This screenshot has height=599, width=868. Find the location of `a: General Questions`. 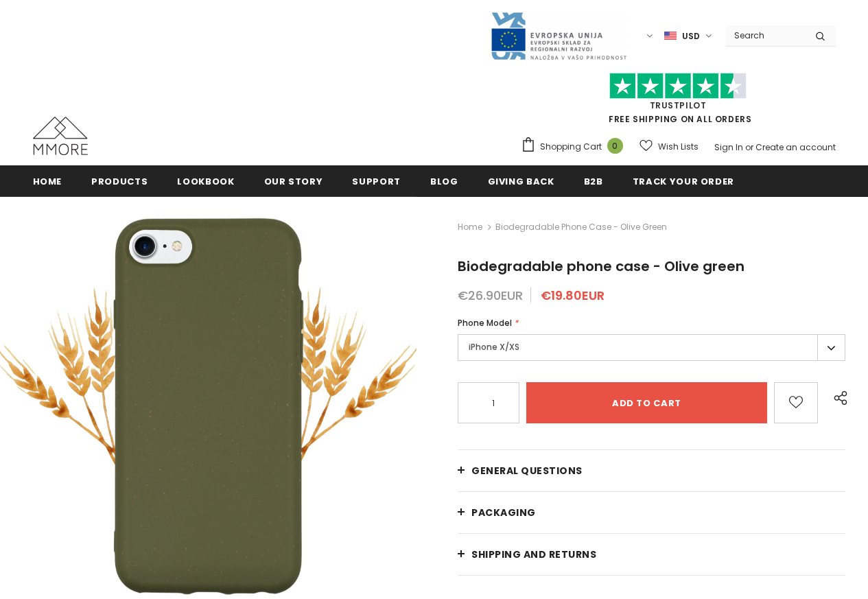

a: General Questions is located at coordinates (652, 471).